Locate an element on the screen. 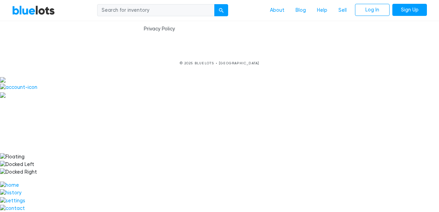 This screenshot has height=212, width=439. a: Sell on BlueLots is located at coordinates (232, 18).